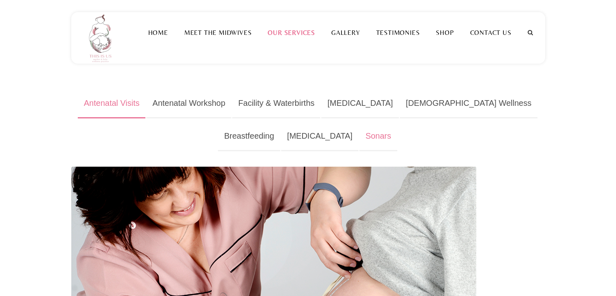 The image size is (616, 296). What do you see at coordinates (346, 32) in the screenshot?
I see `a: Gallery` at bounding box center [346, 32].